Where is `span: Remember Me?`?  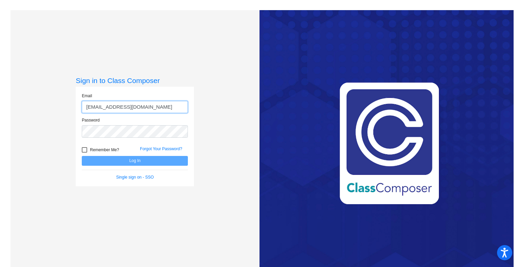
span: Remember Me? is located at coordinates (104, 150).